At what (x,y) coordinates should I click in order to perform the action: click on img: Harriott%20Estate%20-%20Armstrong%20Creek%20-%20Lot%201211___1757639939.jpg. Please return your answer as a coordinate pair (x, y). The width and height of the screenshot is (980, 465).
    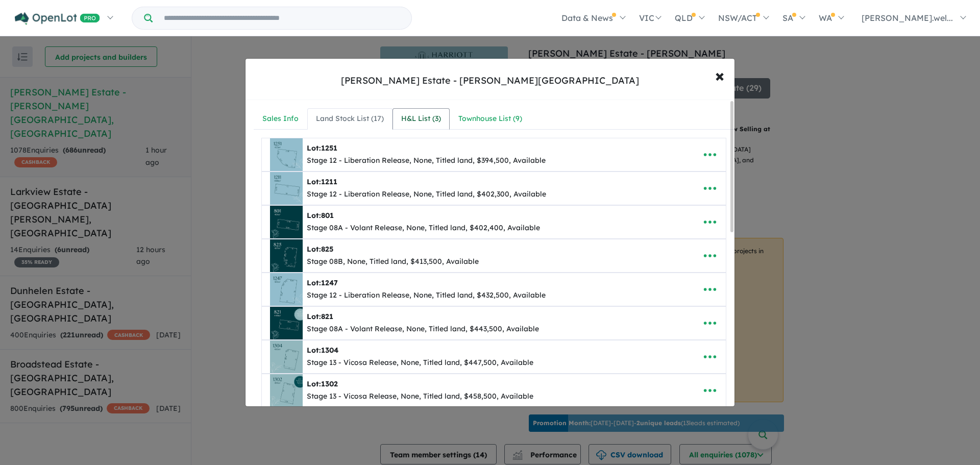
    Looking at the image, I should click on (286, 188).